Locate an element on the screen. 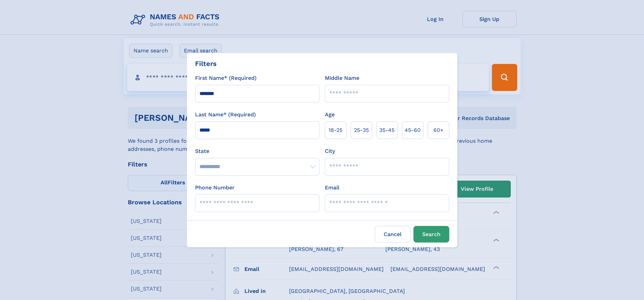 The height and width of the screenshot is (300, 644). span: 25‑35 is located at coordinates (361, 130).